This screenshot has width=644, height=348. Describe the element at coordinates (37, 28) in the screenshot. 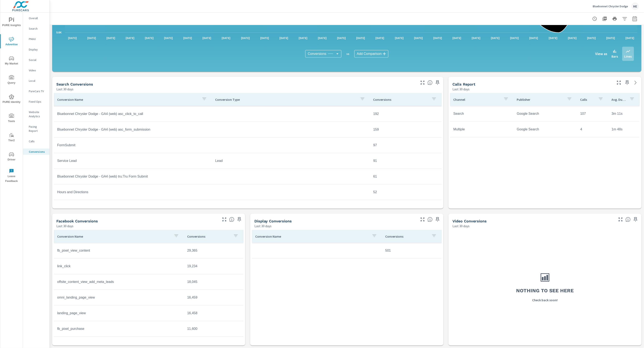

I see `p: Search` at that location.